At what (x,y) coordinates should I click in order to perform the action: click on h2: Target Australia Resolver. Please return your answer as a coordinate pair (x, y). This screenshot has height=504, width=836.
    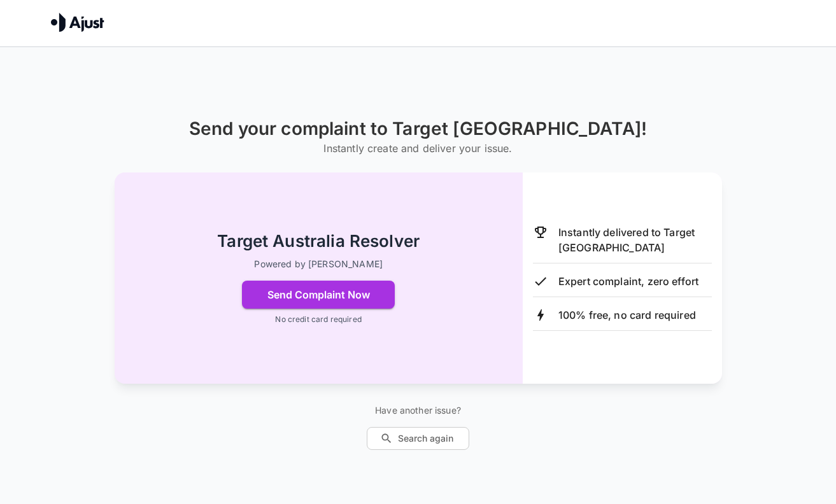
    Looking at the image, I should click on (318, 241).